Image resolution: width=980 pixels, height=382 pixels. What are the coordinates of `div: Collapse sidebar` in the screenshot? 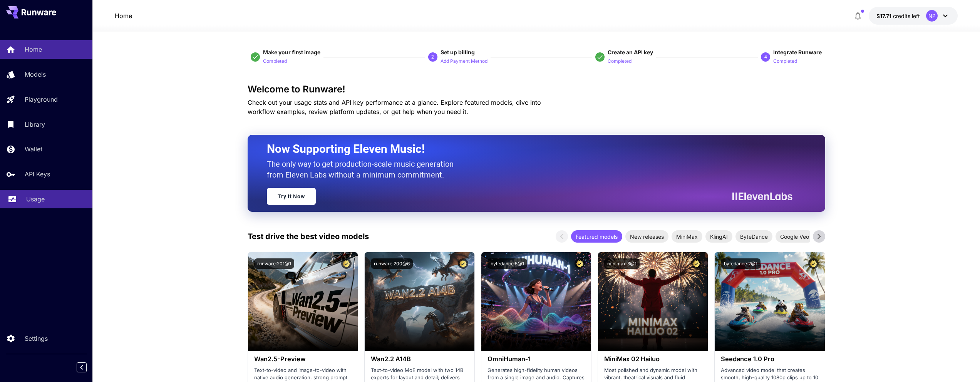 It's located at (87, 367).